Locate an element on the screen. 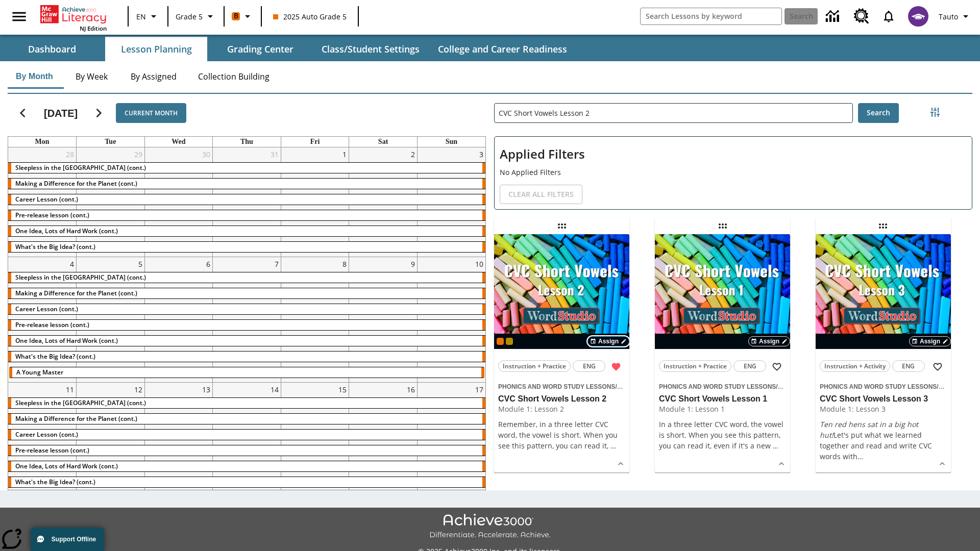 This screenshot has height=551, width=980. td: July 31, 2025 is located at coordinates (247, 202).